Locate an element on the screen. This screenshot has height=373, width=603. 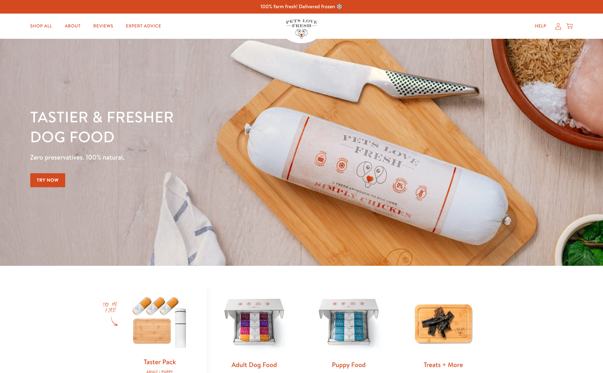
p: Zero preservatives. 100% natural. is located at coordinates (211, 157).